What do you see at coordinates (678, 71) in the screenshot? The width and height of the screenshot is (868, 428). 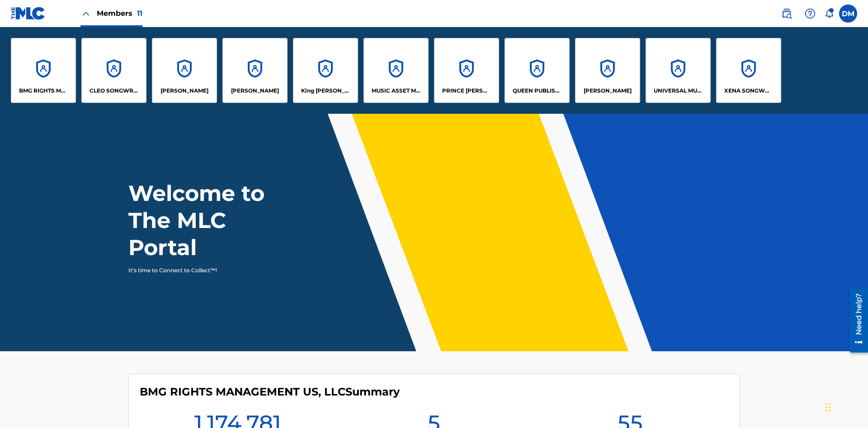 I see `a: AccountsUNIVERSAL MUSIC PUB GROUP` at bounding box center [678, 71].